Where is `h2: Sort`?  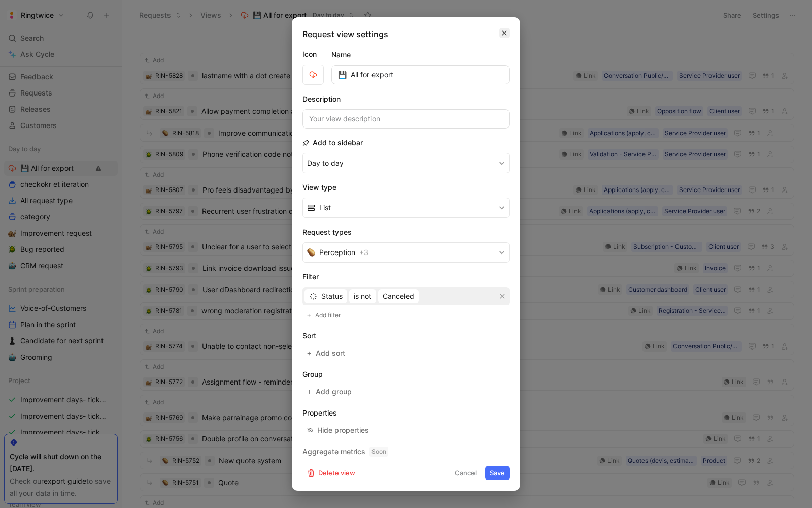
h2: Sort is located at coordinates (406, 335).